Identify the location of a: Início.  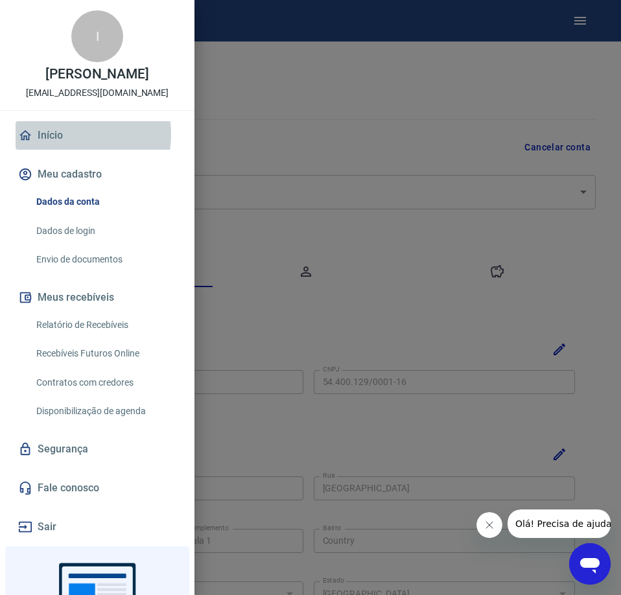
(97, 136).